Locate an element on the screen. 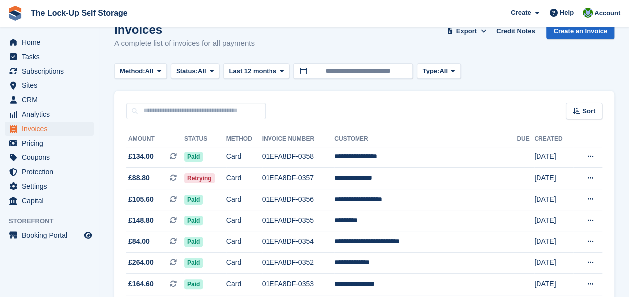  th: Due is located at coordinates (525, 139).